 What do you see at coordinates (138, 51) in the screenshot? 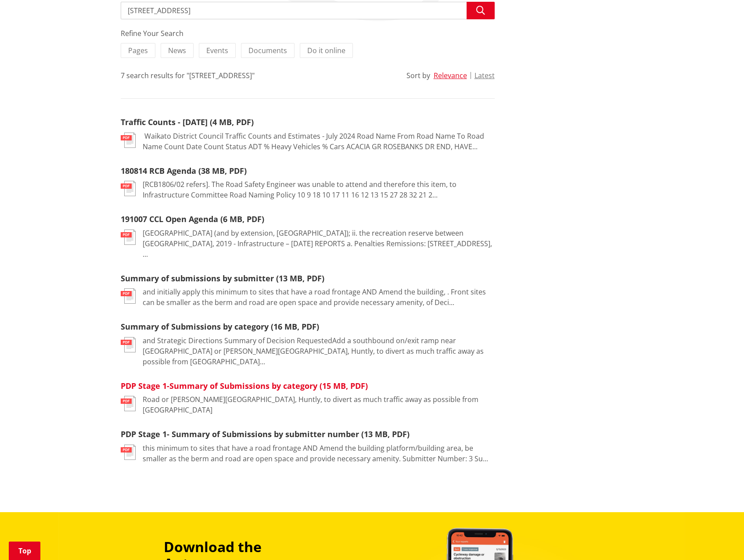
I see `span: Pages` at bounding box center [138, 51].